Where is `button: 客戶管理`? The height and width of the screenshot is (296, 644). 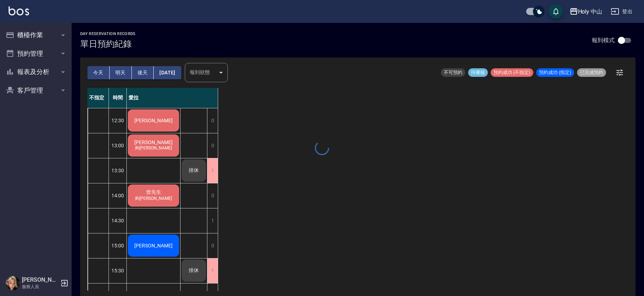
button: 客戶管理 is located at coordinates (36, 90).